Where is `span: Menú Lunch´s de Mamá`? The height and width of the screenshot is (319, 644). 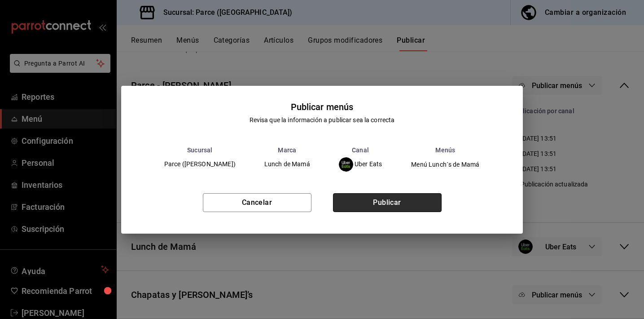 span: Menú Lunch´s de Mamá is located at coordinates (445, 165).